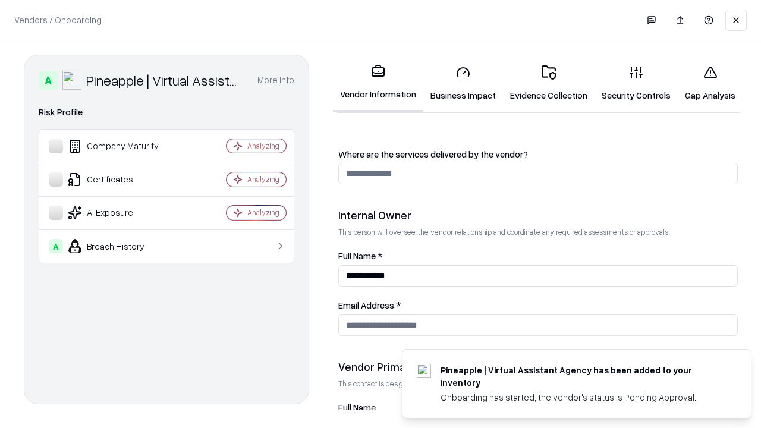 This screenshot has height=428, width=761. What do you see at coordinates (538, 154) in the screenshot?
I see `label: Where are the services delivered by the vendor?` at bounding box center [538, 154].